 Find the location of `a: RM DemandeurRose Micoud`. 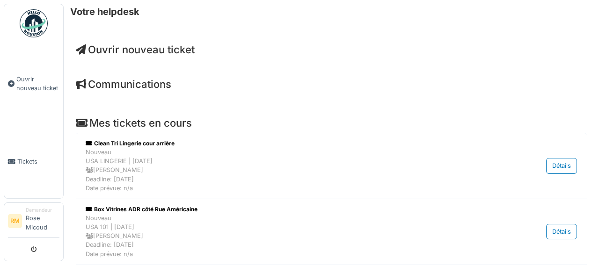

a: RM DemandeurRose Micoud is located at coordinates (34, 222).